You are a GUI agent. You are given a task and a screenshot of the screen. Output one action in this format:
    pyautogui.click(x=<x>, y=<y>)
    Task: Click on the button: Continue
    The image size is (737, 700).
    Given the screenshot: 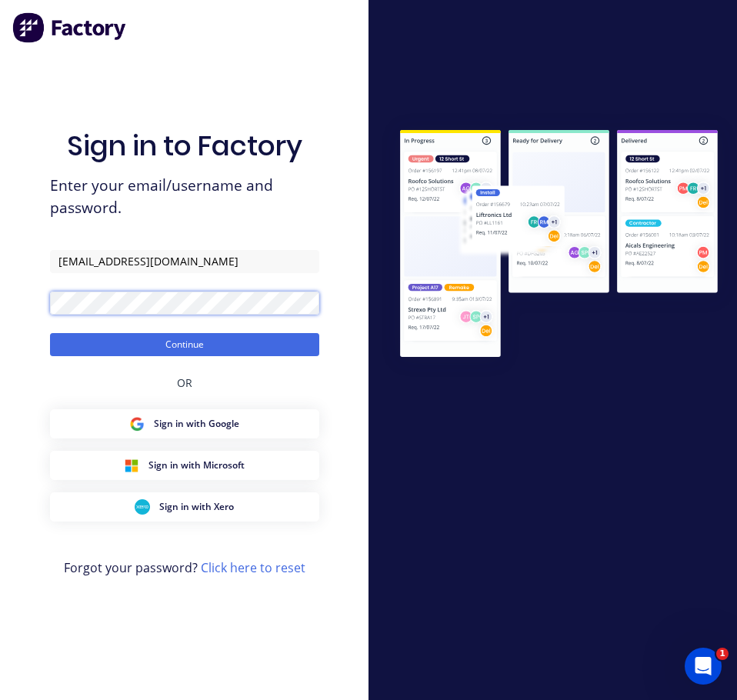 What is the action you would take?
    pyautogui.click(x=184, y=345)
    